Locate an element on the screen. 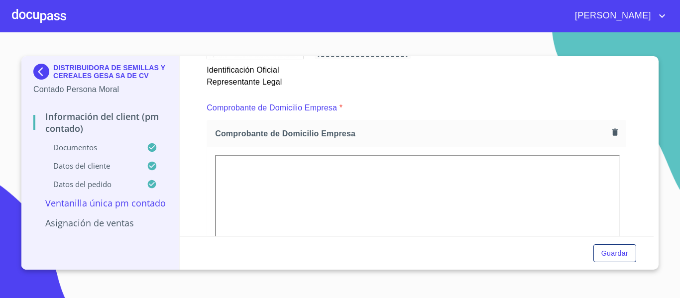  p: Documentos is located at coordinates (90, 147).